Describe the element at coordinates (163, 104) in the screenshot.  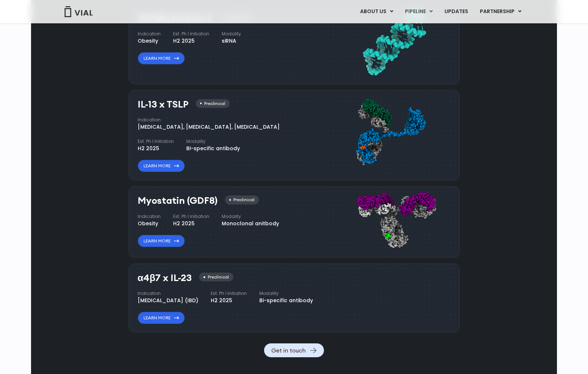
I see `h3: IL-13 x TSLP` at that location.